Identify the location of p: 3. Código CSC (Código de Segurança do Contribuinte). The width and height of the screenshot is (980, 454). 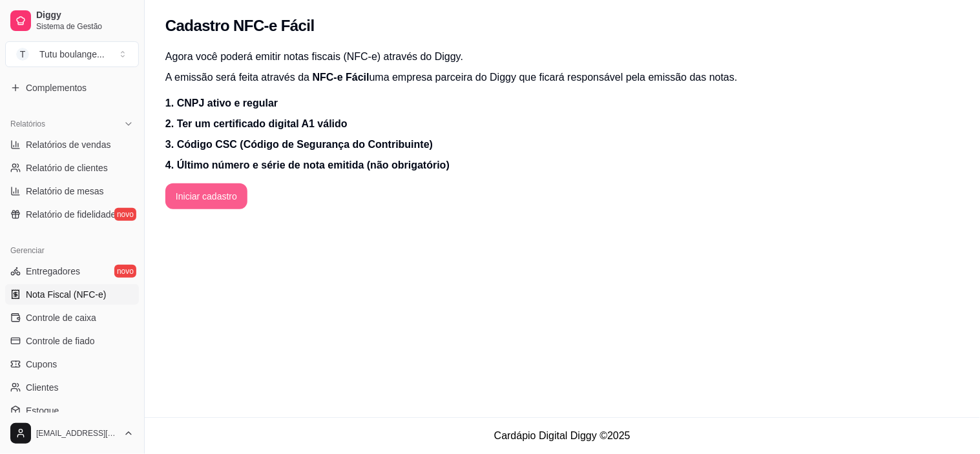
(562, 145).